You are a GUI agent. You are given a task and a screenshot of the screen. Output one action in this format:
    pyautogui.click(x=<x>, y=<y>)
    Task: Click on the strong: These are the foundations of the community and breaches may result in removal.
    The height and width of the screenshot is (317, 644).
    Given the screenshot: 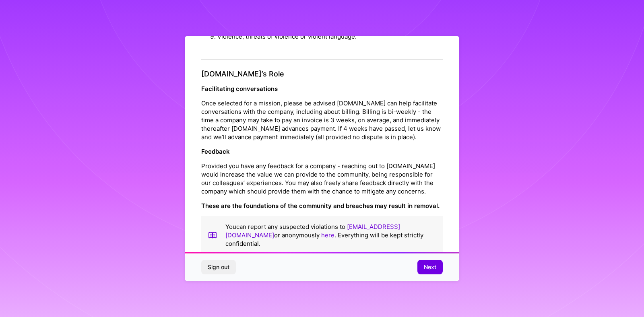 What is the action you would take?
    pyautogui.click(x=320, y=205)
    